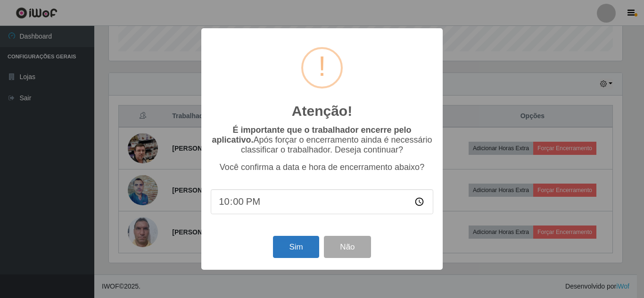 Image resolution: width=644 pixels, height=298 pixels. I want to click on button: Sim, so click(295, 247).